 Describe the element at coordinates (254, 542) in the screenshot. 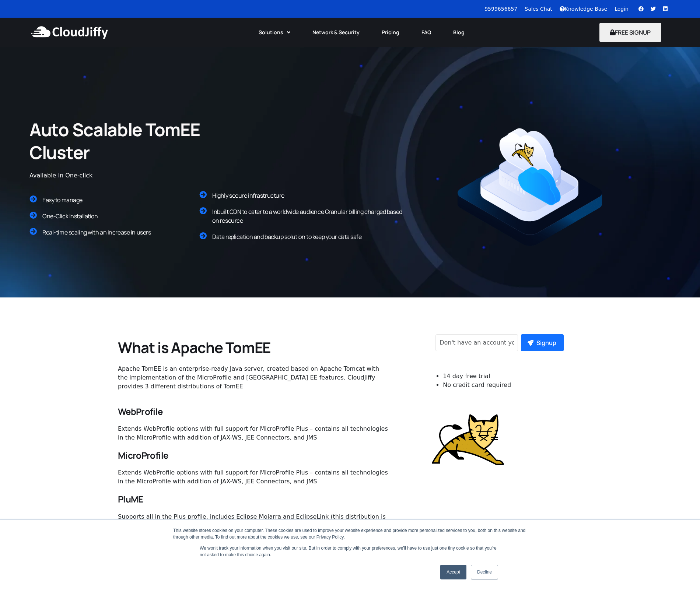

I see `div: Supports all in the Plus profile, includes Eclipse Mojarra and EclipseLink (this distribution is ...` at that location.